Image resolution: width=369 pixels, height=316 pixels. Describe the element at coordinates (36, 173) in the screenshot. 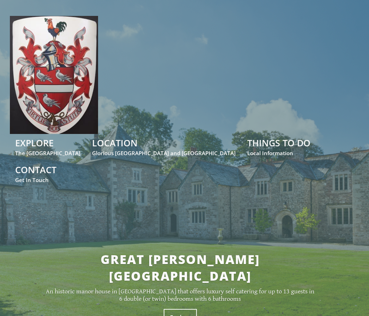

I see `a: CONTACTGet In Touch` at that location.